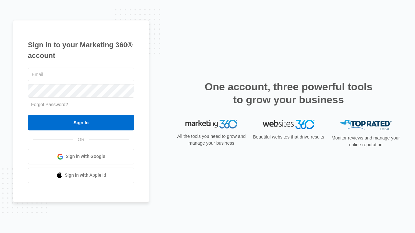 This screenshot has height=233, width=415. Describe the element at coordinates (211, 124) in the screenshot. I see `img: Marketing 360` at that location.